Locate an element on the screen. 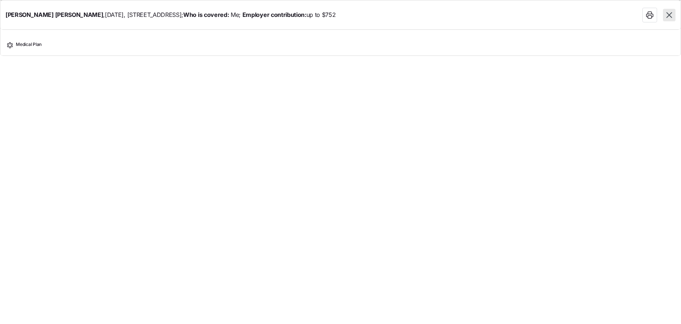  span: Medical Plan is located at coordinates (29, 46).